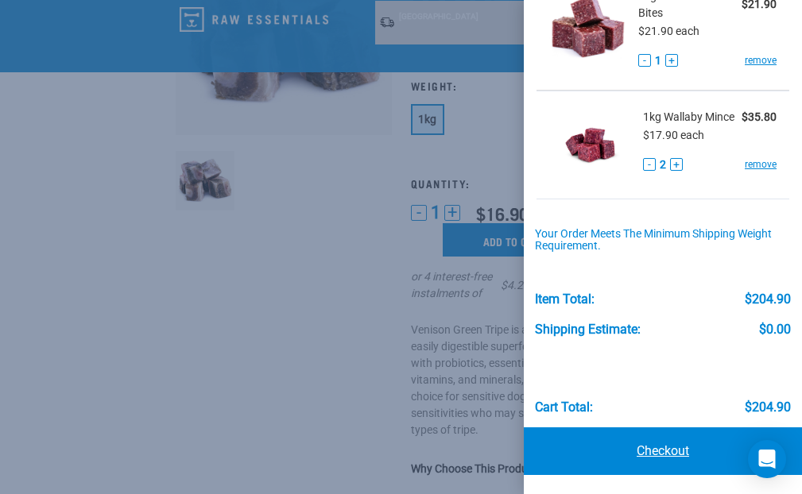  Describe the element at coordinates (587, 330) in the screenshot. I see `div: Shipping Estimate:` at that location.